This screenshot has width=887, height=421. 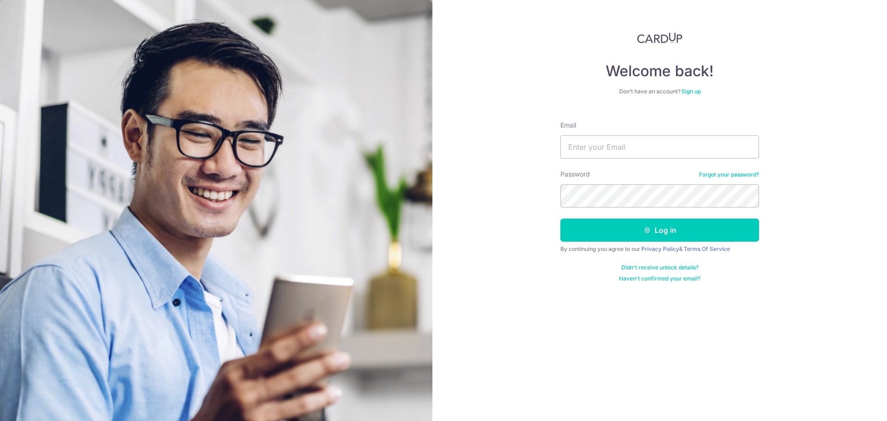 I want to click on a: Forgot your password?, so click(x=729, y=175).